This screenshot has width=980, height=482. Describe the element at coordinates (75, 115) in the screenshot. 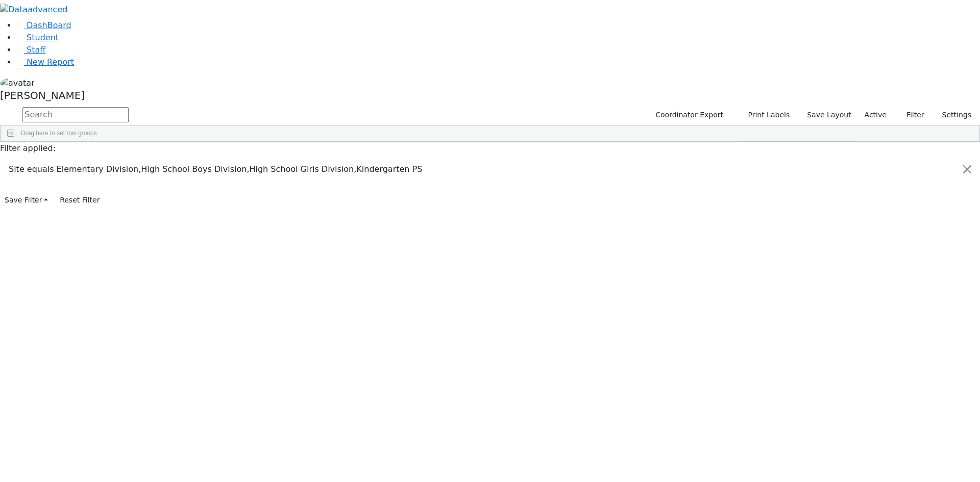

I see `input: Search` at that location.